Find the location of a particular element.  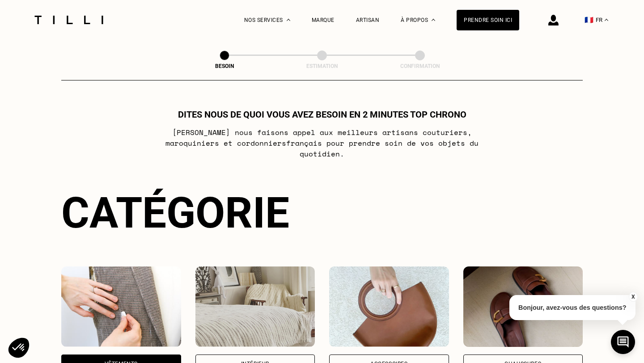

button: X is located at coordinates (633, 297).